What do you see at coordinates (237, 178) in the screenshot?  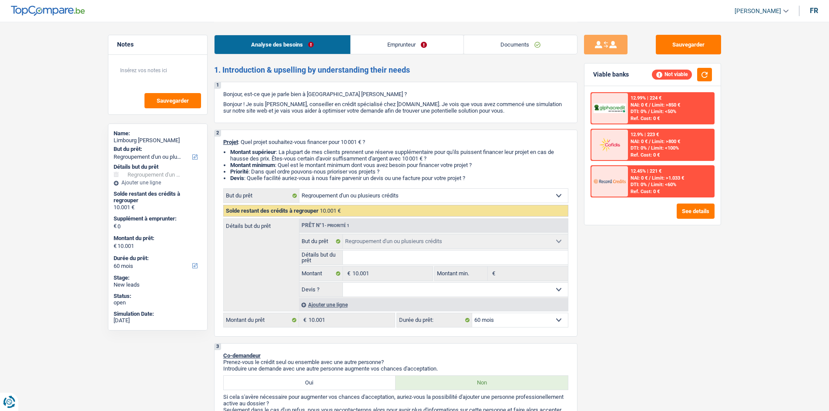 I see `span: Devis` at bounding box center [237, 178].